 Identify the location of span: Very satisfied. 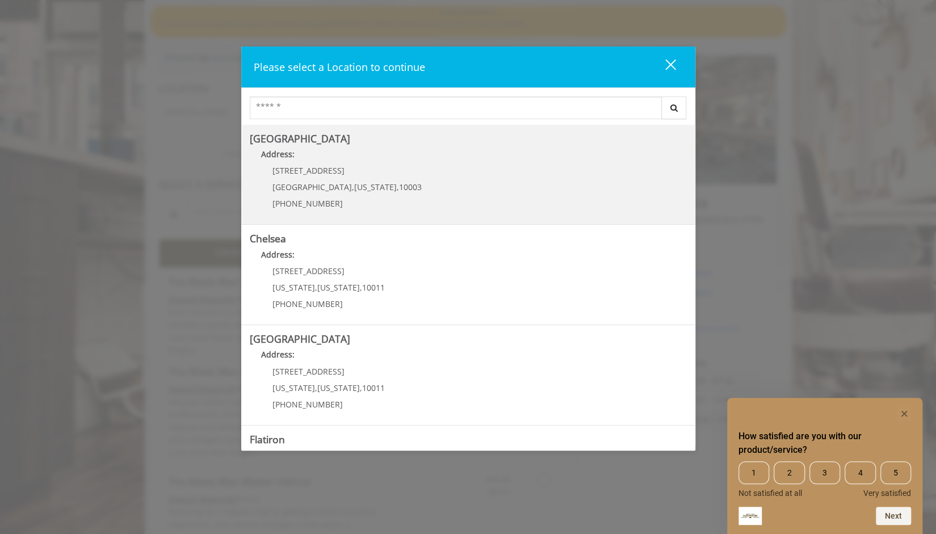
(887, 493).